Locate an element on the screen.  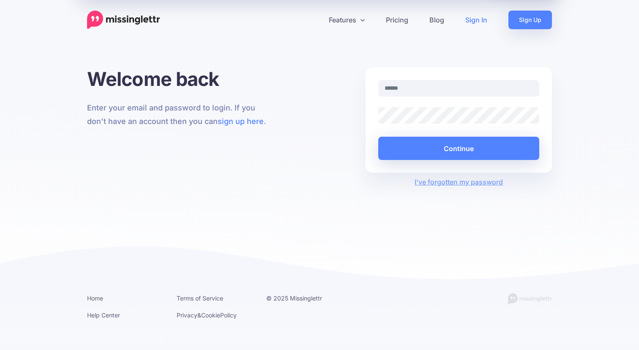
a: Features is located at coordinates (347, 20).